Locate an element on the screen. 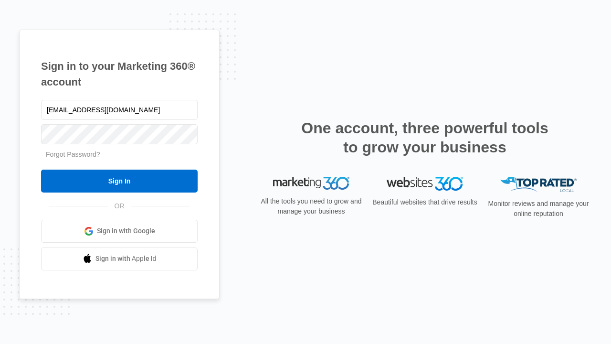 This screenshot has height=344, width=611. a: Sign in with Google is located at coordinates (119, 231).